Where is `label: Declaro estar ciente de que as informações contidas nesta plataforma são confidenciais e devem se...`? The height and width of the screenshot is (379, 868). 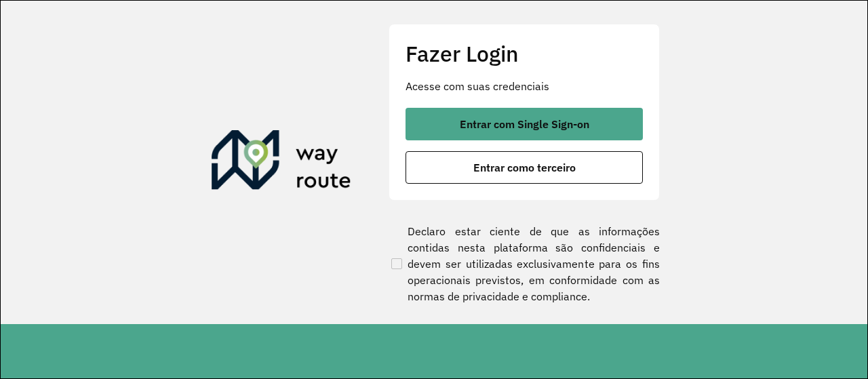
label: Declaro estar ciente de que as informações contidas nesta plataforma são confidenciais e devem se... is located at coordinates (524, 264).